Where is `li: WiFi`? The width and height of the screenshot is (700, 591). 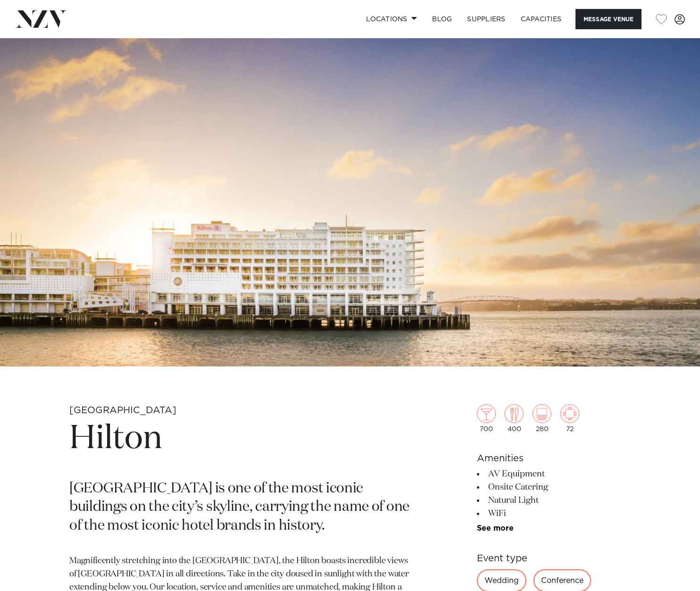
li: WiFi is located at coordinates (553, 514).